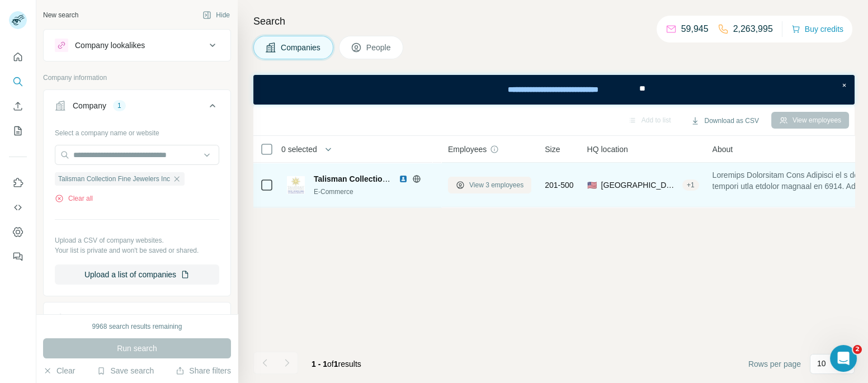 This screenshot has width=868, height=383. Describe the element at coordinates (331, 364) in the screenshot. I see `span: of` at that location.